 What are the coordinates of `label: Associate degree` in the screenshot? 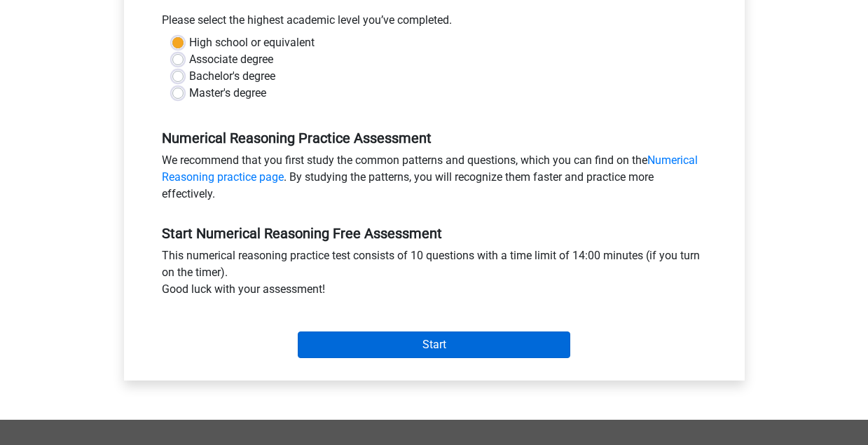 It's located at (231, 60).